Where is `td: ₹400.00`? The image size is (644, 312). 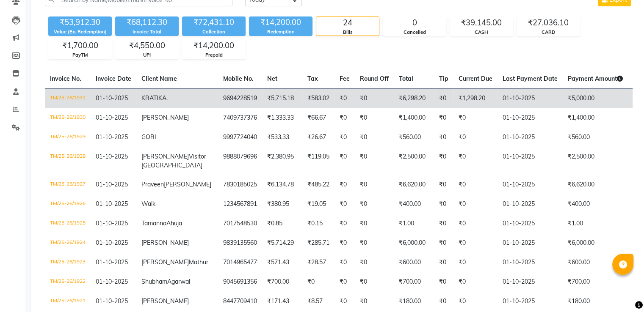 td: ₹400.00 is located at coordinates (414, 204).